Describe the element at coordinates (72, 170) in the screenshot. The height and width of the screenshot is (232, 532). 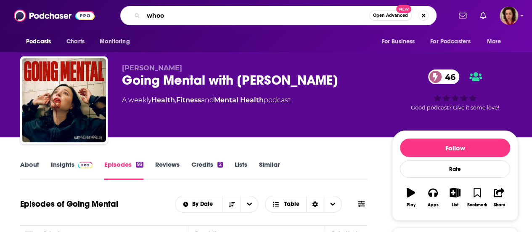
I see `a: InsightsPodchaser Pro` at that location.